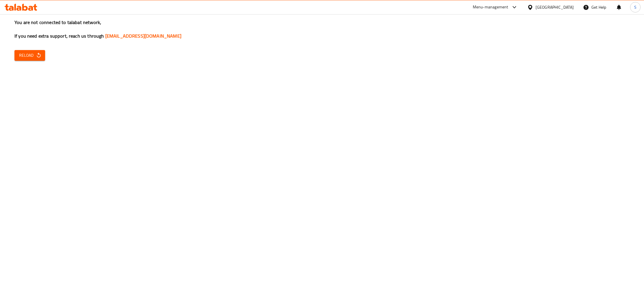  I want to click on h3: You are not connected to talabat network, If you need extra support, reach us through, so click(322, 29).